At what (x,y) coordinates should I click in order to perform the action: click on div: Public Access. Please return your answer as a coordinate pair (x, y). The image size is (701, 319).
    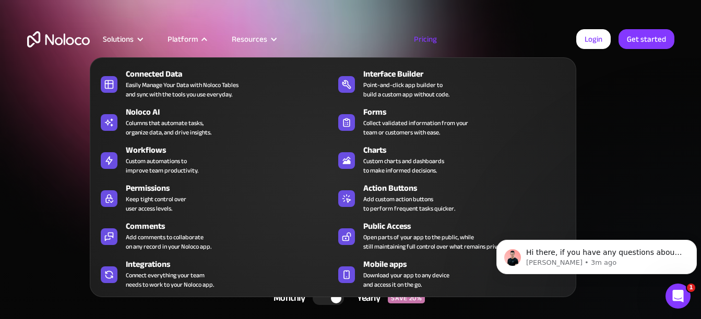
    Looking at the image, I should click on (469, 227).